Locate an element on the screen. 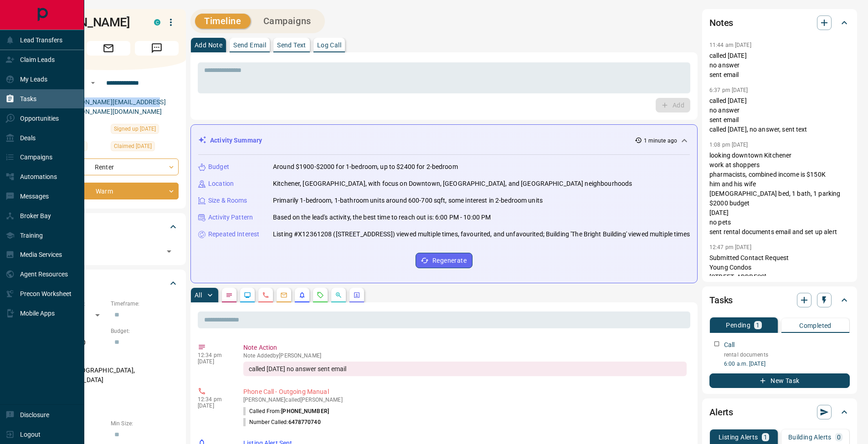  svg: Agent Actions is located at coordinates (357, 295).